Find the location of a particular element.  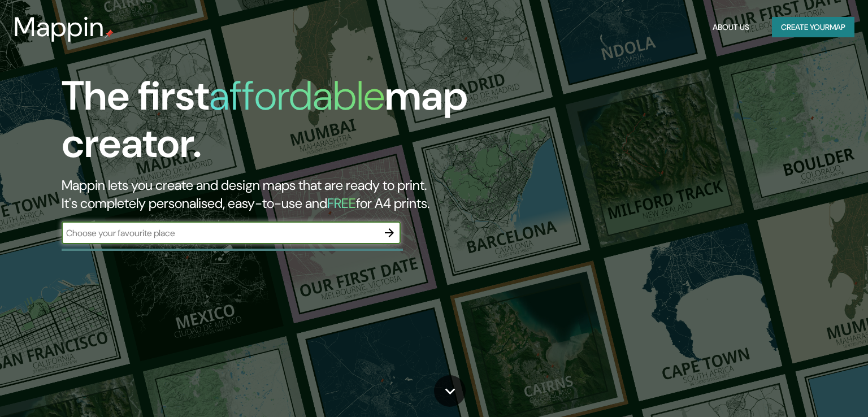

h5: FREE is located at coordinates (341, 203).